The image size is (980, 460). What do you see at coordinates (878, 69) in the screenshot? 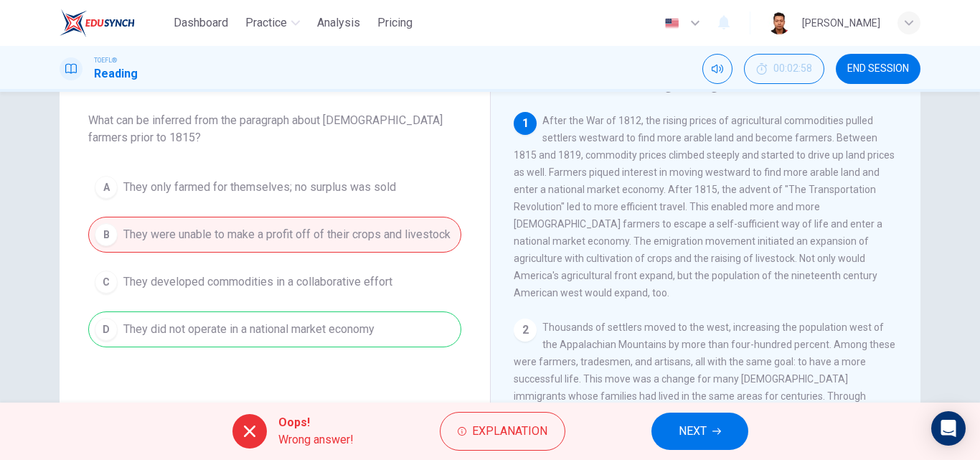
I see `span: END SESSION` at bounding box center [878, 69].